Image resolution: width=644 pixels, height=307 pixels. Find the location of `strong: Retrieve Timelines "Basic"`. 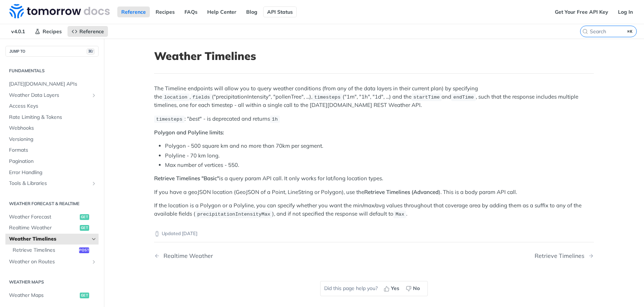

strong: Retrieve Timelines "Basic" is located at coordinates (187, 178).